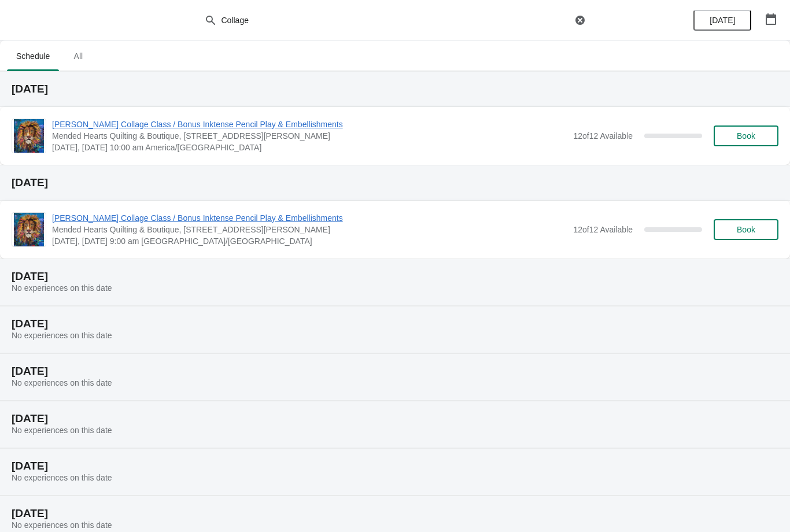  I want to click on span: All, so click(78, 56).